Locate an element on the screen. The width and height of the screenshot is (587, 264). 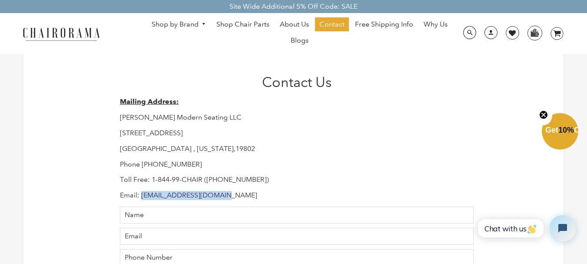
span: Get Off is located at coordinates (565, 130).